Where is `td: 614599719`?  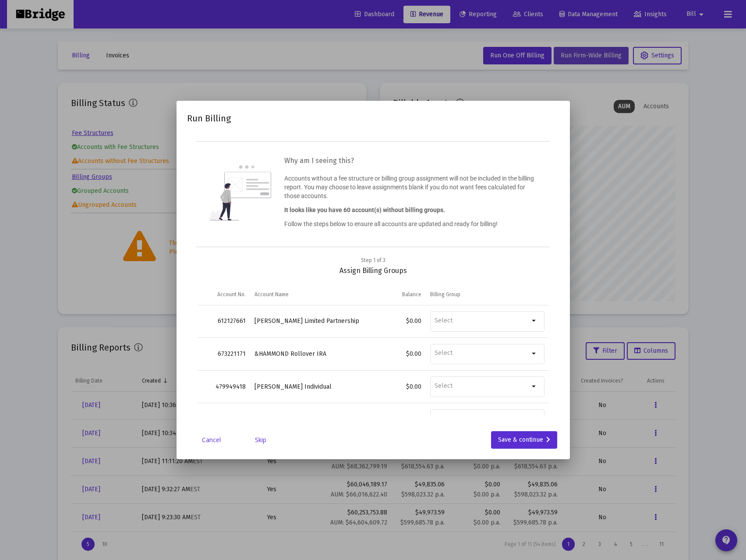 td: 614599719 is located at coordinates (224, 419).